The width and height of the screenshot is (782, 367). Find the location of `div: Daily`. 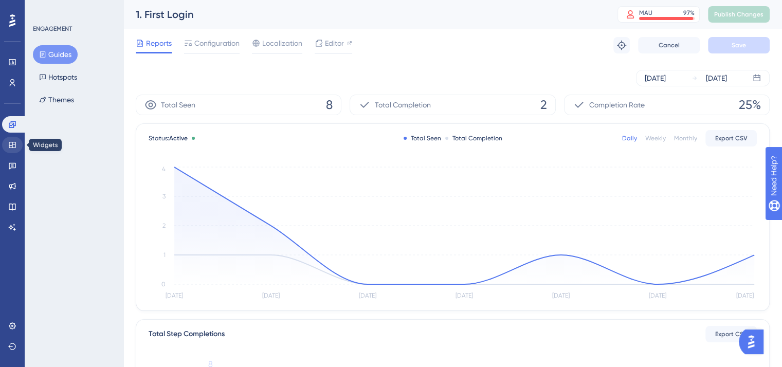

div: Daily is located at coordinates (630, 138).